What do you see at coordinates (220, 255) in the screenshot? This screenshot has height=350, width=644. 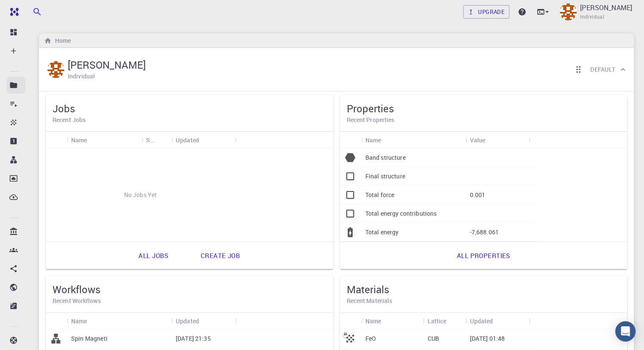 I see `a: Create job` at bounding box center [220, 255].